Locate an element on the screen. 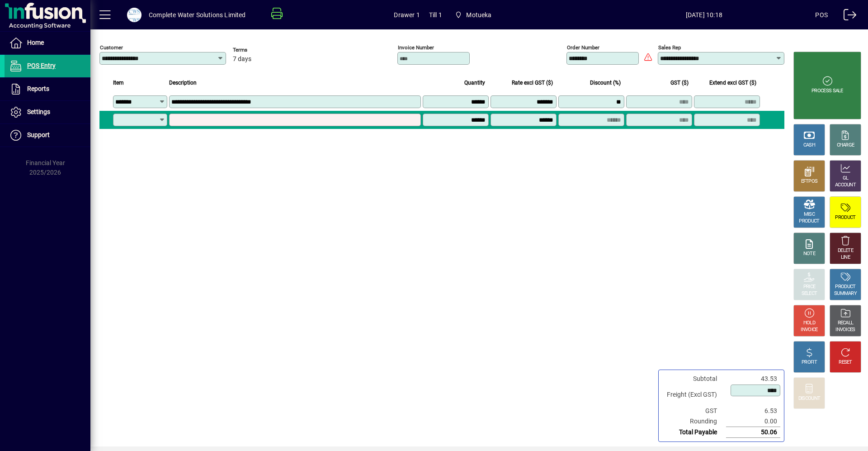 This screenshot has width=868, height=451. span: Rate excl GST ($) is located at coordinates (532, 83).